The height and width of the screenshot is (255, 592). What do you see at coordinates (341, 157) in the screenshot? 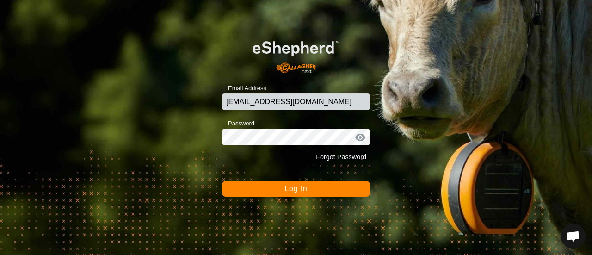
I see `a: Forgot Password` at bounding box center [341, 157].